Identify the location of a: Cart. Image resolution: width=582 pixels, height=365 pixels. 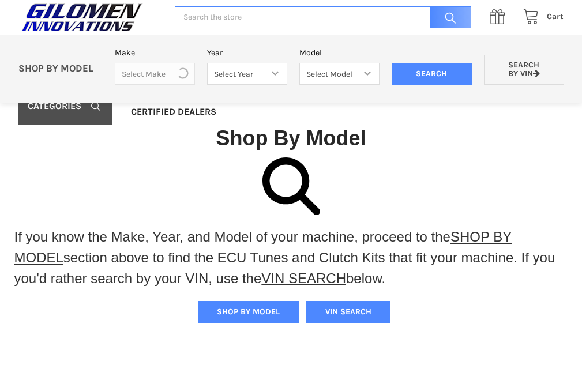
(540, 17).